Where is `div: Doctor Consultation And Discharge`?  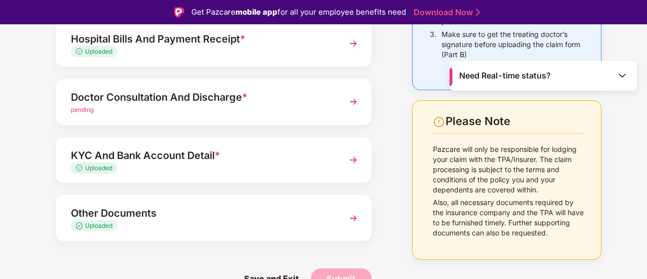
div: Doctor Consultation And Discharge is located at coordinates (202, 97).